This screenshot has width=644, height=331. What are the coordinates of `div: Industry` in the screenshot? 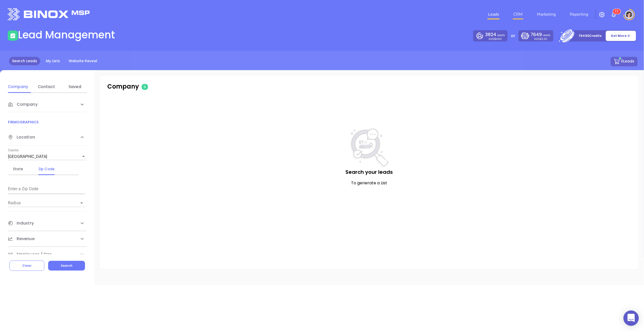 It's located at (47, 223).